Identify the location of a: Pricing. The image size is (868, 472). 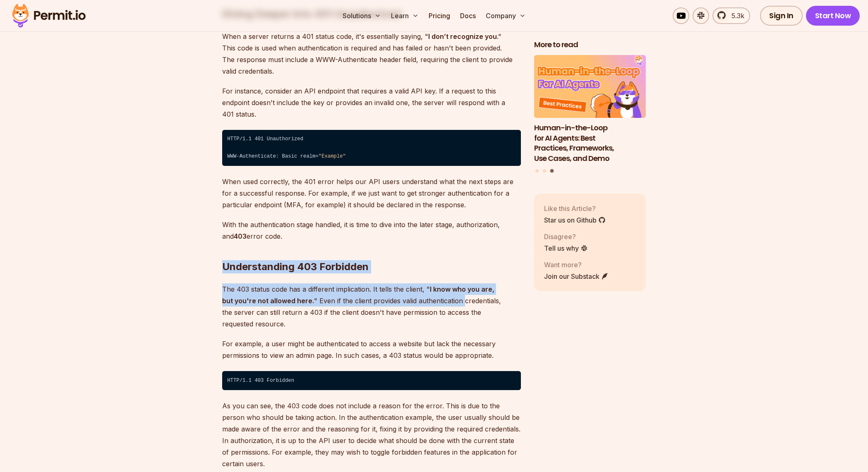
(439, 16).